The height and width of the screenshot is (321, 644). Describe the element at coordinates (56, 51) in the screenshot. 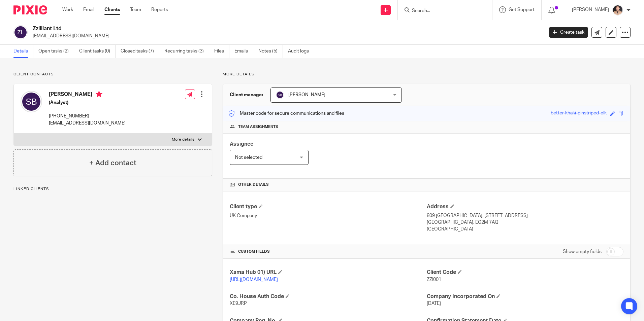

I see `a: Open tasks (2)` at that location.